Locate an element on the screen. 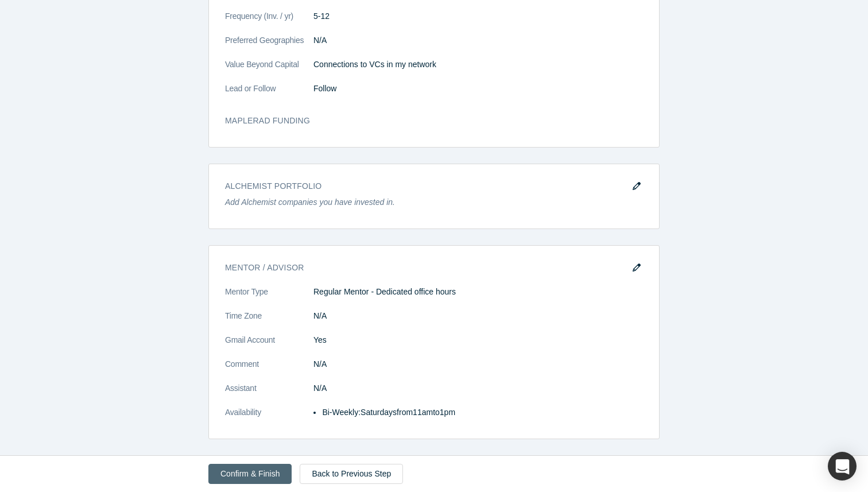 This screenshot has height=492, width=868. dd: 5-12 is located at coordinates (478, 16).